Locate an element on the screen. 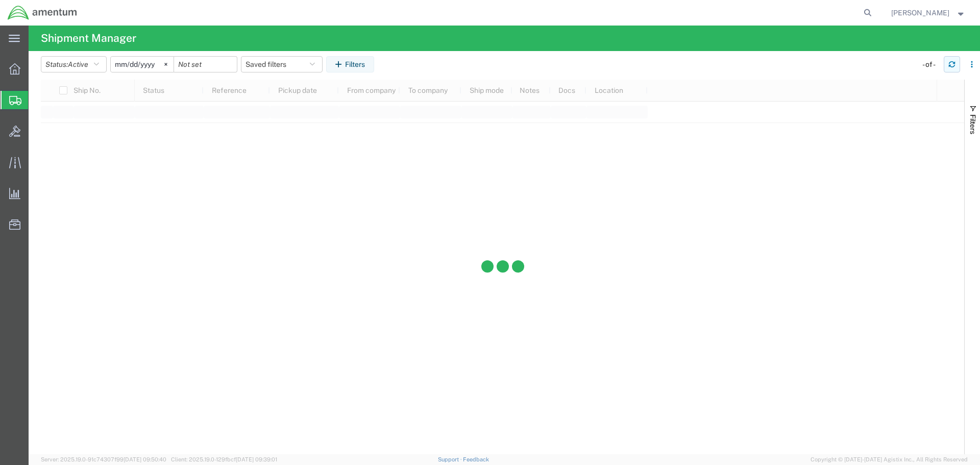 This screenshot has width=980, height=465. a: Feedback is located at coordinates (476, 459).